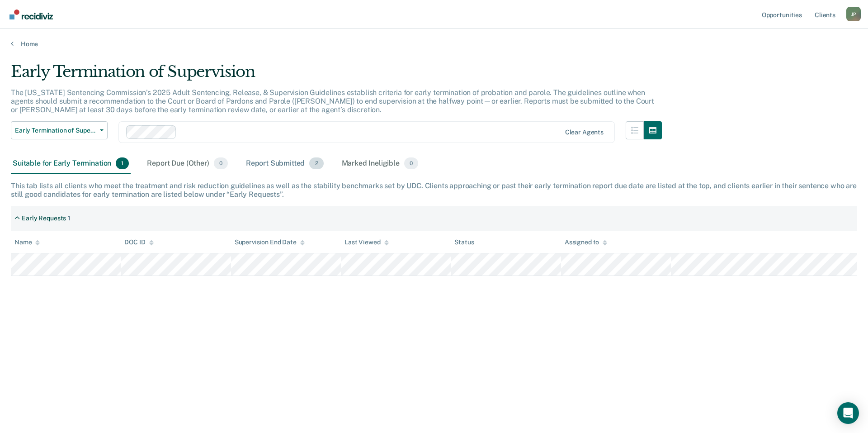 The height and width of the screenshot is (433, 868). What do you see at coordinates (71, 163) in the screenshot?
I see `div: Suitable for Early Termination1` at bounding box center [71, 163].